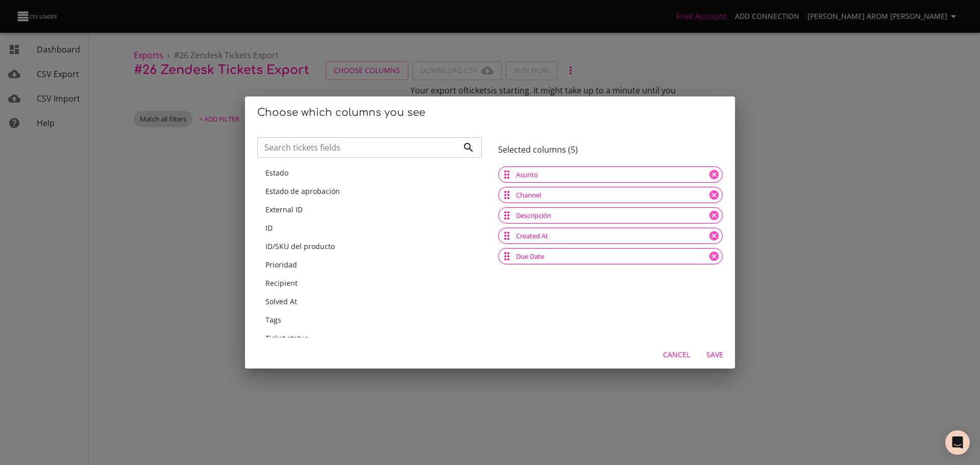  I want to click on span: Cancel, so click(677, 355).